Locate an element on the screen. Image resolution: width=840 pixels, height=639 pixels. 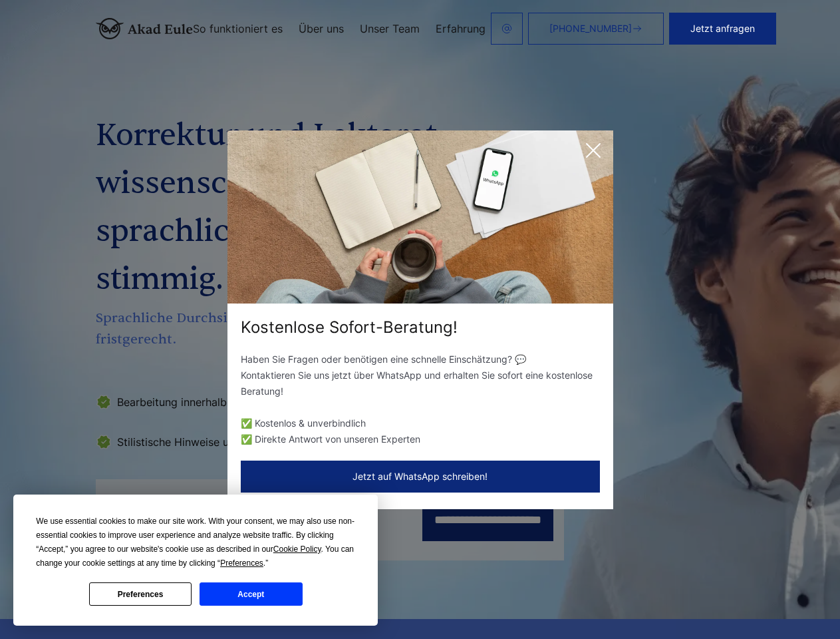
li: ✅ Direkte Antwort von unseren Experten is located at coordinates (420, 439).